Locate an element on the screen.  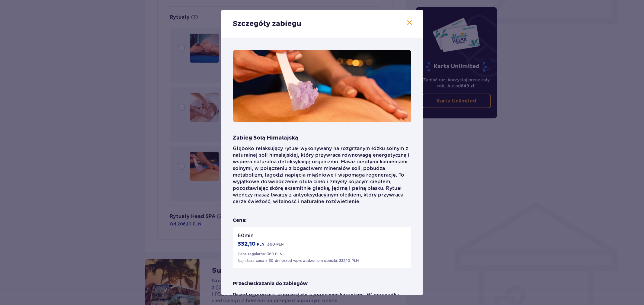
p: Cena: is located at coordinates (240, 221).